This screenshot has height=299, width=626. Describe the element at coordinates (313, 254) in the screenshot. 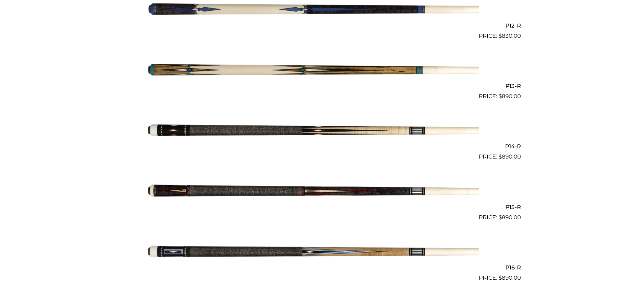

I see `a: P16-R $890.00` at that location.